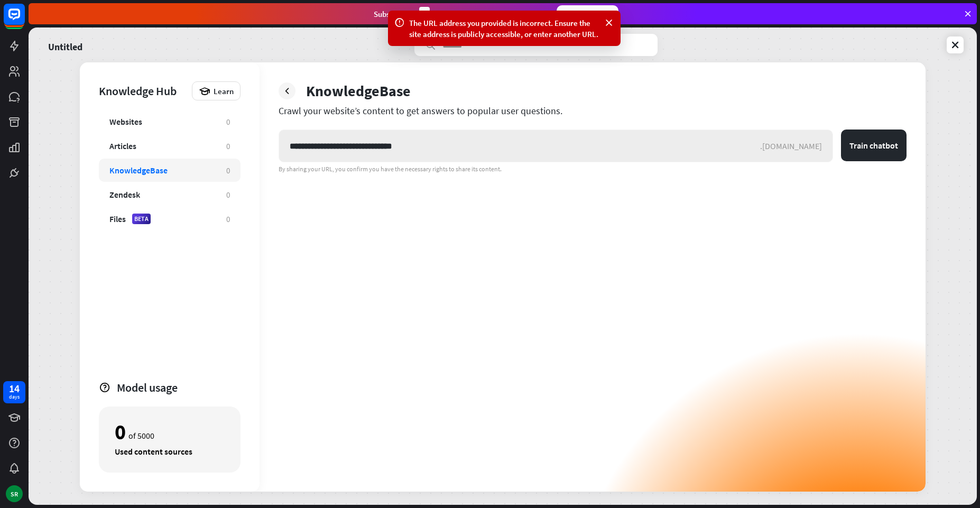 This screenshot has height=508, width=980. What do you see at coordinates (24, 20) in the screenshot?
I see `button: Open LiveChat chat widget` at bounding box center [24, 20].